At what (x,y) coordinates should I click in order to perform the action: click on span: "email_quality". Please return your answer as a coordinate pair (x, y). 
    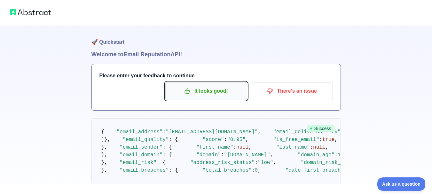
    Looking at the image, I should click on (146, 140).